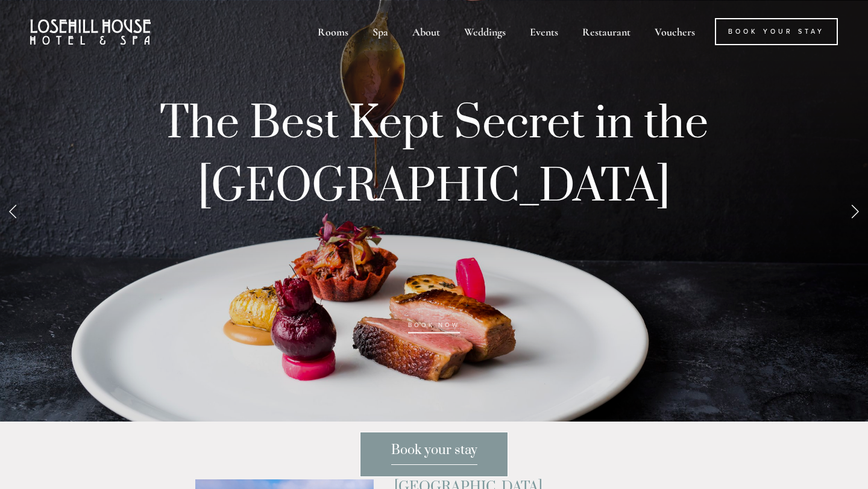 The image size is (868, 489). What do you see at coordinates (380, 31) in the screenshot?
I see `div: Spa` at bounding box center [380, 31].